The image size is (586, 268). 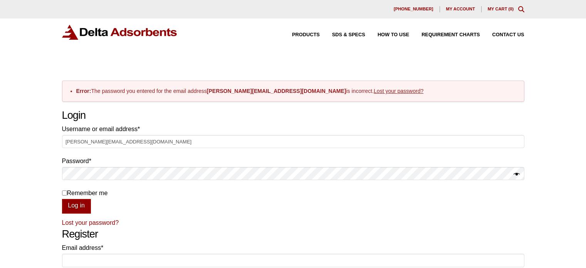 I want to click on span: Contact Us, so click(x=508, y=35).